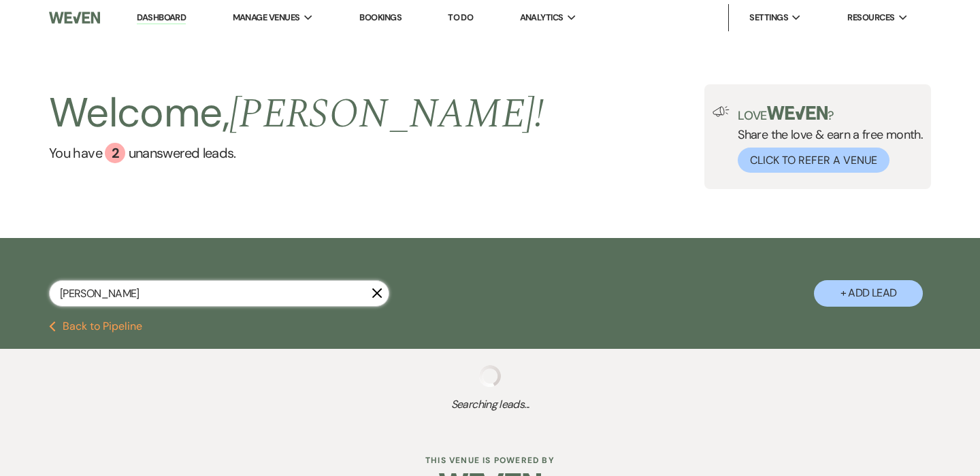  Describe the element at coordinates (115, 153) in the screenshot. I see `div: 2` at that location.